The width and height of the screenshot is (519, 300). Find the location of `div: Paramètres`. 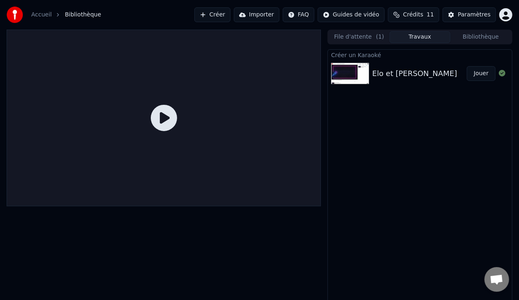

div: Paramètres is located at coordinates (474, 15).